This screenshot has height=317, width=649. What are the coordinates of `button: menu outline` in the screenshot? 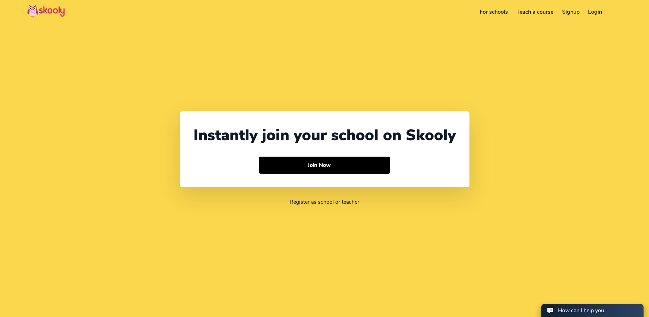 It's located at (617, 12).